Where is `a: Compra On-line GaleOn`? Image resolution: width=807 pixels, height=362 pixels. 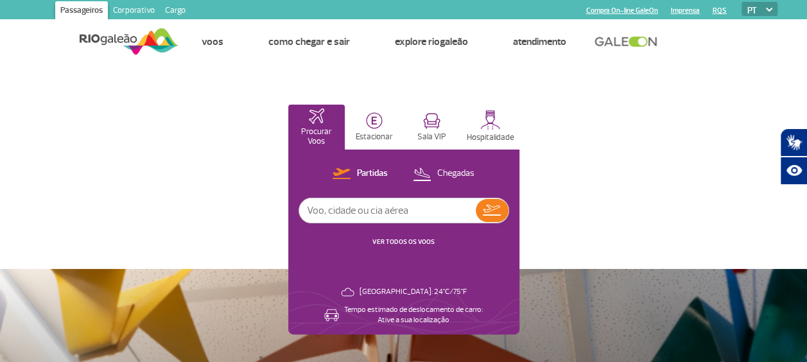
a: Compra On-line GaleOn is located at coordinates (622, 10).